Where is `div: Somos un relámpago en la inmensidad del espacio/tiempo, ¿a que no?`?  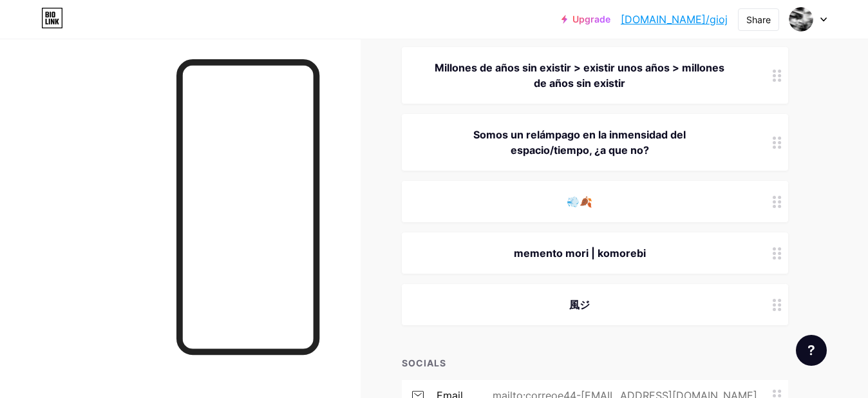 div: Somos un relámpago en la inmensidad del espacio/tiempo, ¿a que no? is located at coordinates (580, 143).